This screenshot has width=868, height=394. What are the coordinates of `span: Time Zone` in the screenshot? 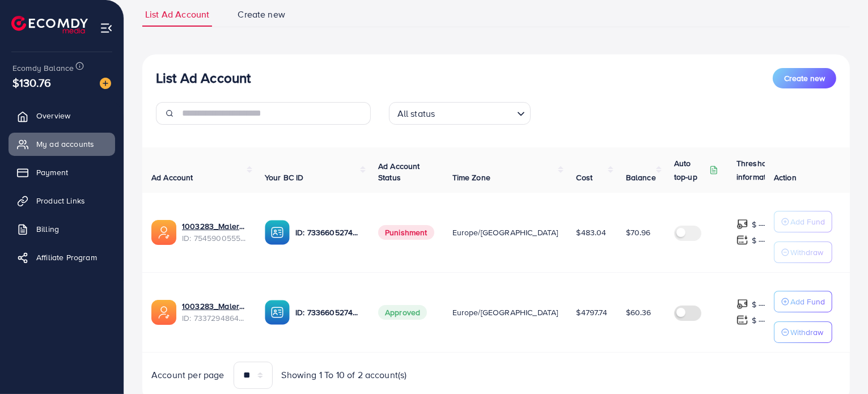 It's located at (472, 178).